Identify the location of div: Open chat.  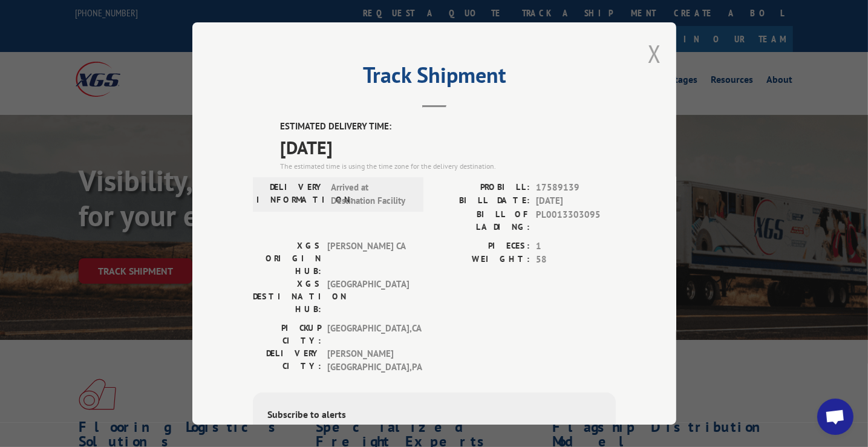
(835, 417).